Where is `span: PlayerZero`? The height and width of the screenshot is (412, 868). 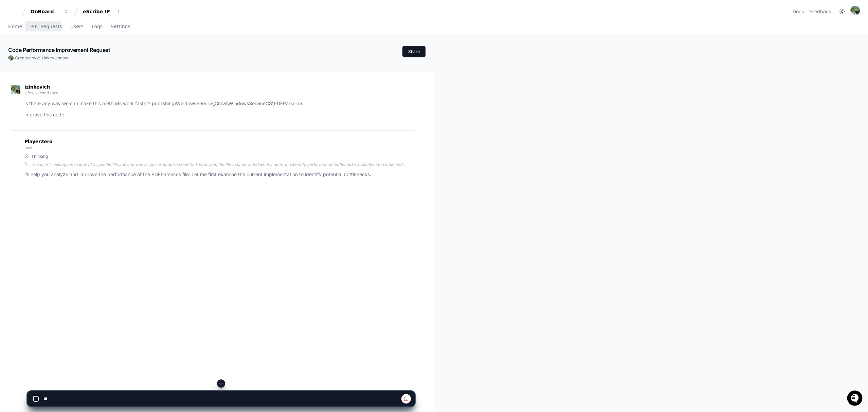 span: PlayerZero is located at coordinates (38, 141).